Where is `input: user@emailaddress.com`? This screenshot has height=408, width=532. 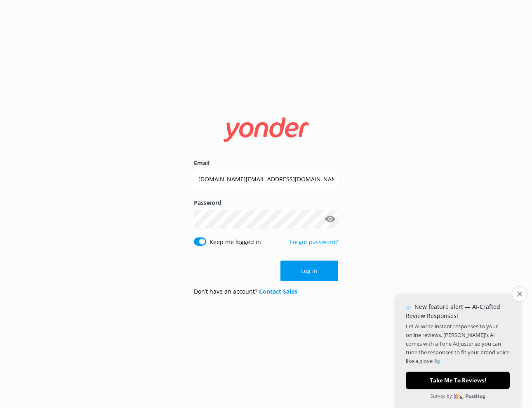 input: user@emailaddress.com is located at coordinates (266, 179).